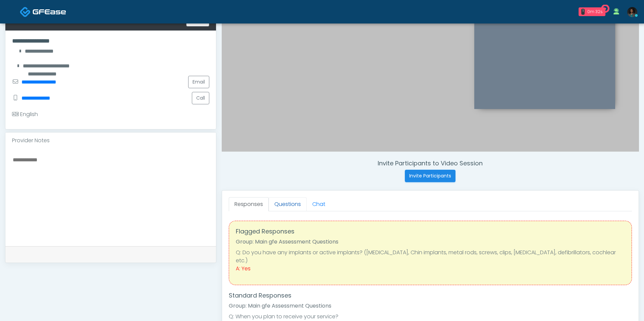 The image size is (644, 321). Describe the element at coordinates (25, 114) in the screenshot. I see `div: English` at that location.